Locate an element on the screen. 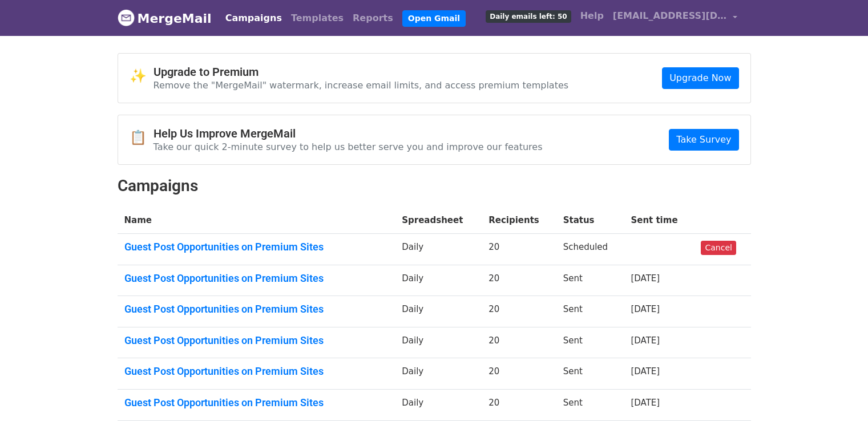 Image resolution: width=868 pixels, height=421 pixels. th: Spreadsheet is located at coordinates (438, 221).